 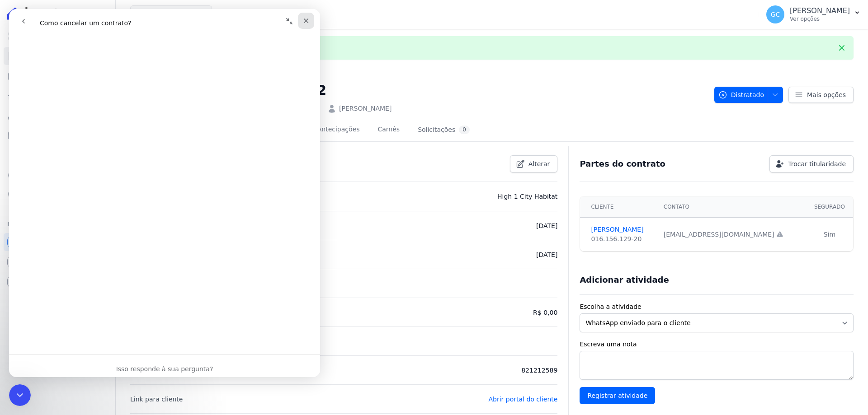 What do you see at coordinates (624, 280) in the screenshot?
I see `h3: Adicionar atividade` at bounding box center [624, 280].